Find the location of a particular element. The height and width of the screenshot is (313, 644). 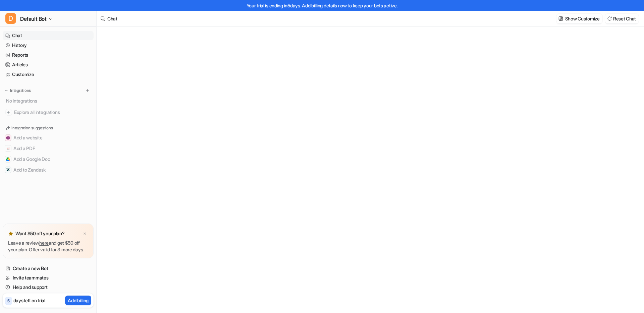

img: Add a website is located at coordinates (8, 138).